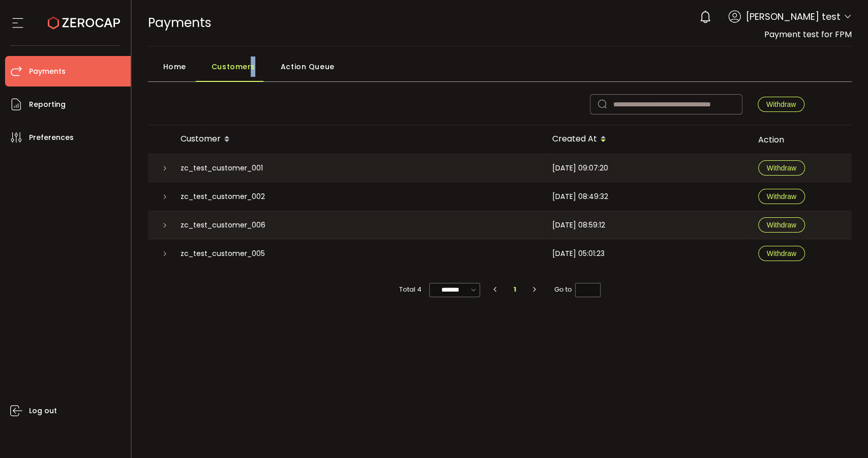  What do you see at coordinates (43, 410) in the screenshot?
I see `span: Log out` at bounding box center [43, 410].